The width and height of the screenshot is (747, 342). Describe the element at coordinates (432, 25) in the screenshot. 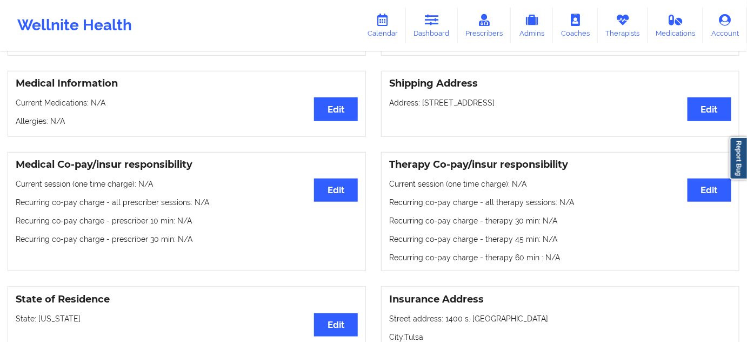

I see `a: Dashboard` at that location.